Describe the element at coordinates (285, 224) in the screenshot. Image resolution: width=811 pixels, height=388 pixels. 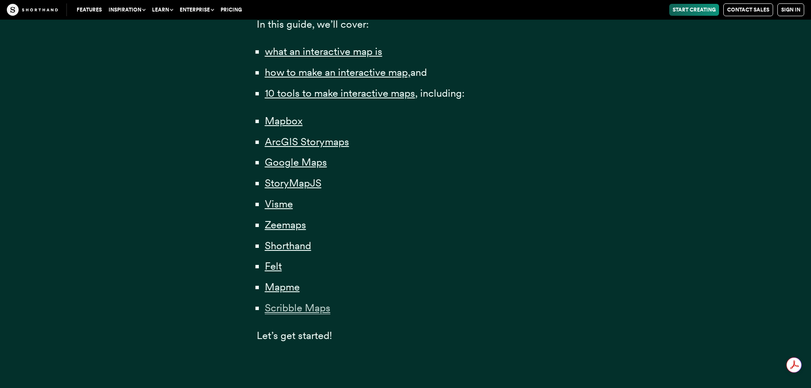
I see `span: Zeemaps` at that location.